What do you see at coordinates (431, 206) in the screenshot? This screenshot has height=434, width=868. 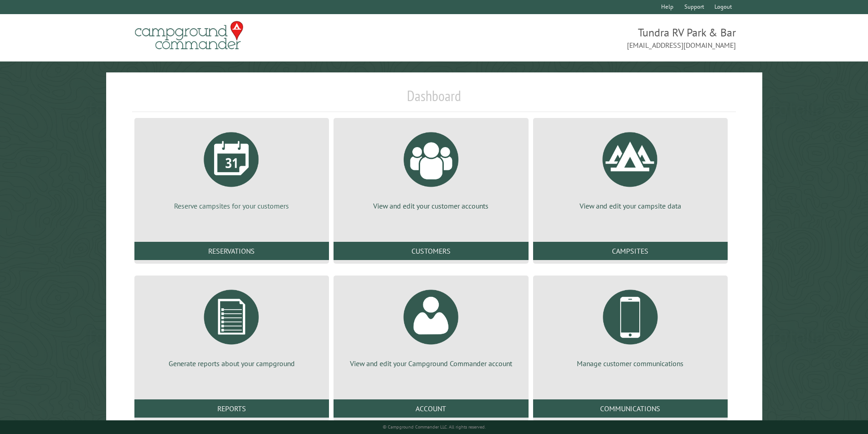 I see `p: View and edit your customer accounts` at bounding box center [431, 206].